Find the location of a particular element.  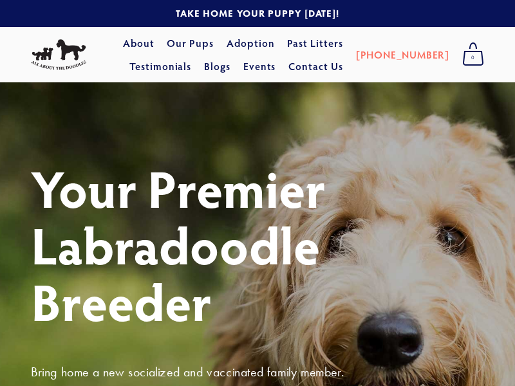

img: All About The Doodles is located at coordinates (59, 55).